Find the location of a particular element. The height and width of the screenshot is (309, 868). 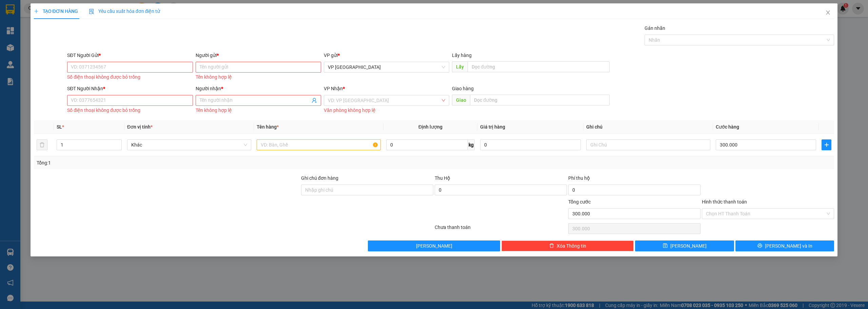

input: 0 is located at coordinates (530, 145).